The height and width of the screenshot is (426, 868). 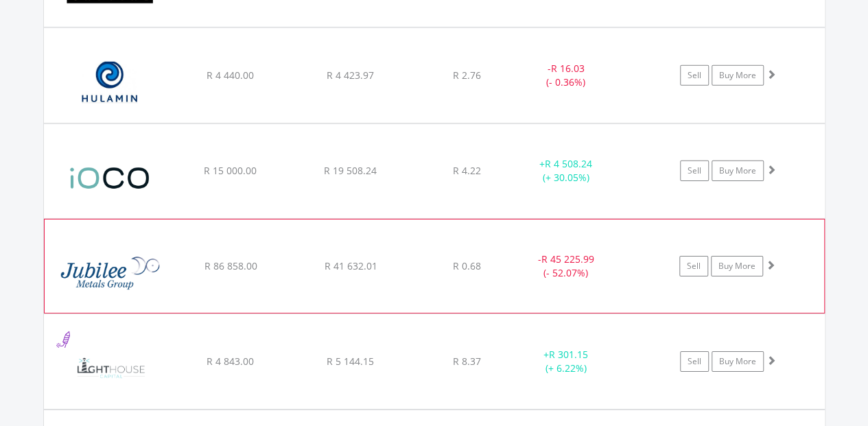 I want to click on span: R 2.76, so click(x=466, y=75).